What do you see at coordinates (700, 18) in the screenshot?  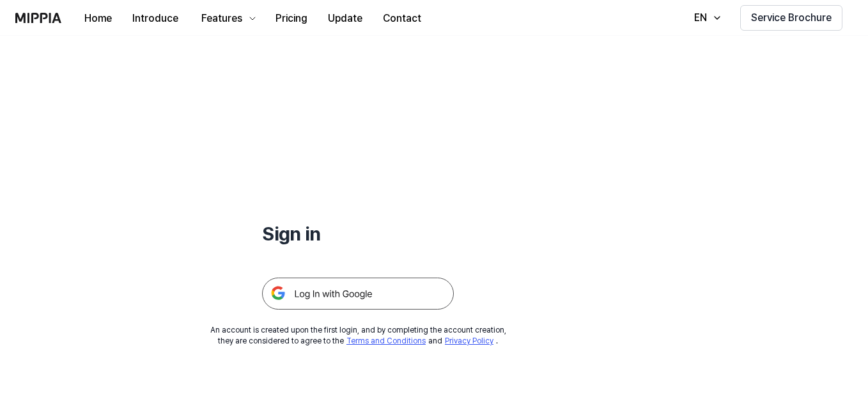 I see `div: EN` at bounding box center [700, 18].